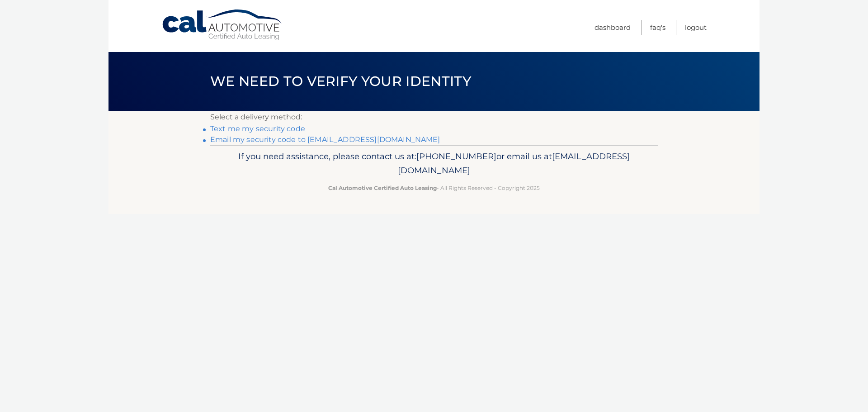 Image resolution: width=868 pixels, height=412 pixels. I want to click on p: - All Rights Reserved - Copyright 2025, so click(434, 187).